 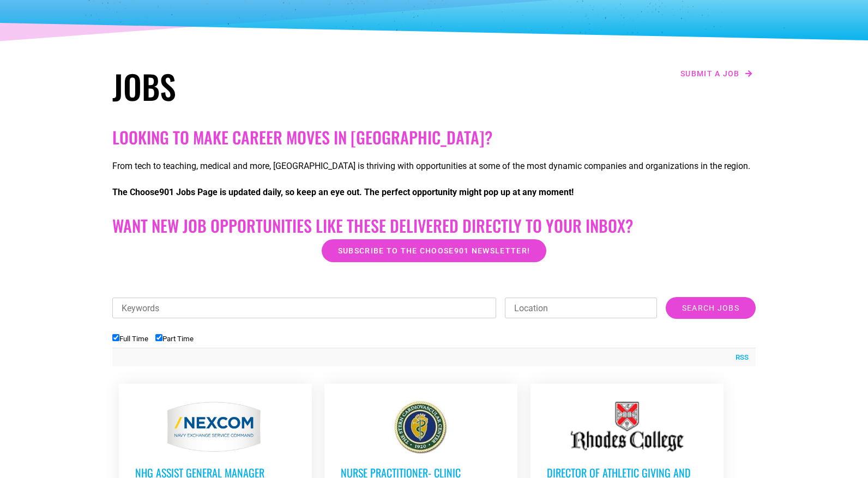 I want to click on h1: Jobs, so click(x=271, y=86).